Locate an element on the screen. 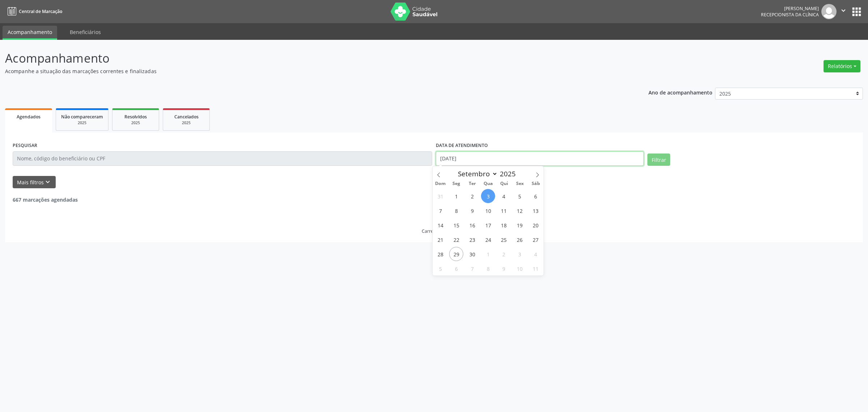 The height and width of the screenshot is (412, 868). span: Setembro 28, 2025 is located at coordinates (440, 254).